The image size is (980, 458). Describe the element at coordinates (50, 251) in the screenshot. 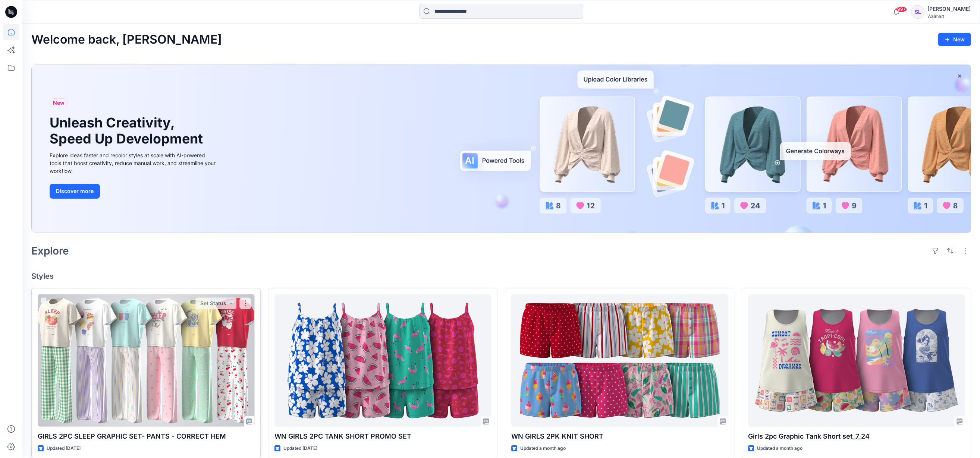

I see `h2: Explore` at that location.